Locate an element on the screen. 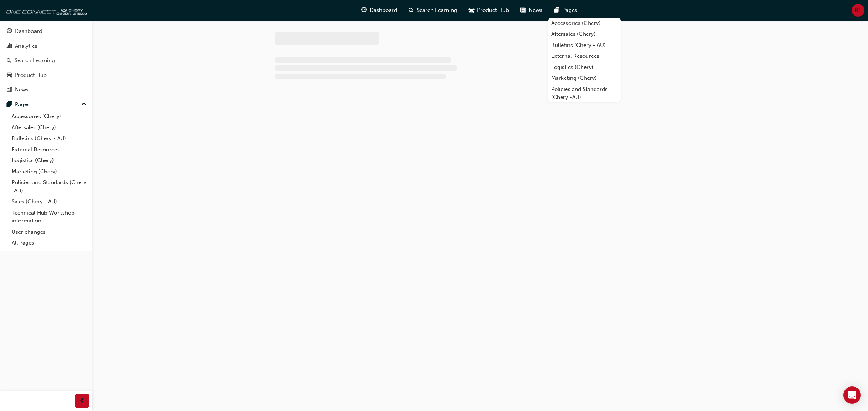  span: prev-icon is located at coordinates (82, 401).